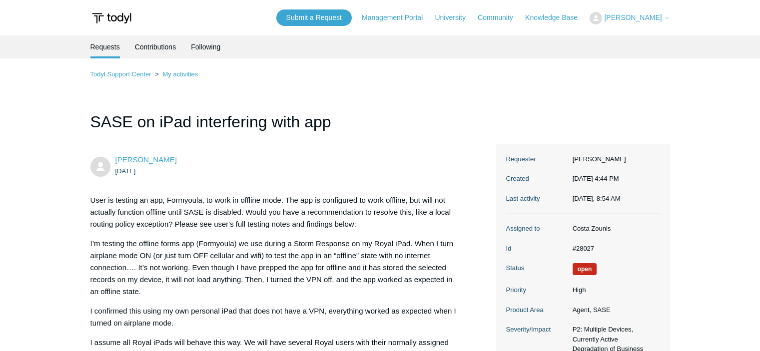 The height and width of the screenshot is (351, 760). I want to click on dt: Assigned to, so click(537, 229).